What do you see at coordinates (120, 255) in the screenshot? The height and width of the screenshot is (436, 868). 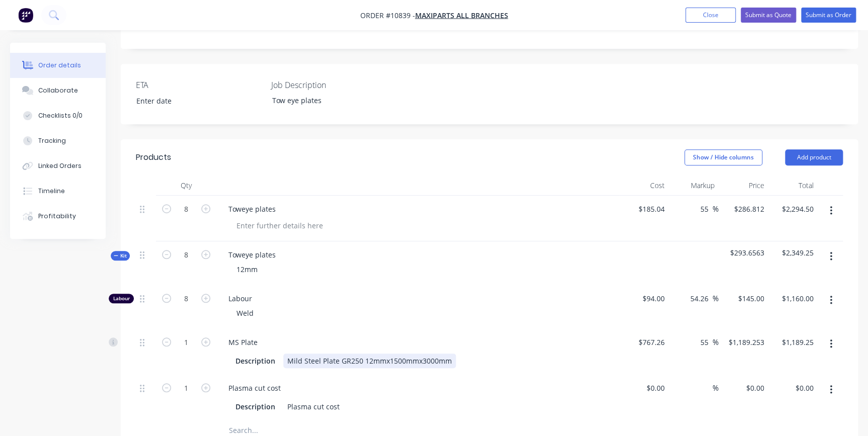 I see `span: Kit` at bounding box center [120, 255].